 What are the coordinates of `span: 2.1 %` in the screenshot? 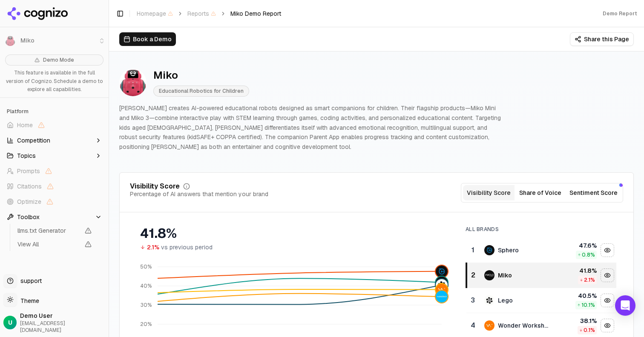 It's located at (589, 280).